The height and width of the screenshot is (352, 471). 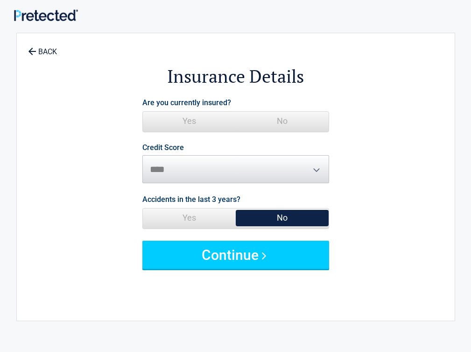 What do you see at coordinates (43, 47) in the screenshot?
I see `a: BACK` at bounding box center [43, 47].